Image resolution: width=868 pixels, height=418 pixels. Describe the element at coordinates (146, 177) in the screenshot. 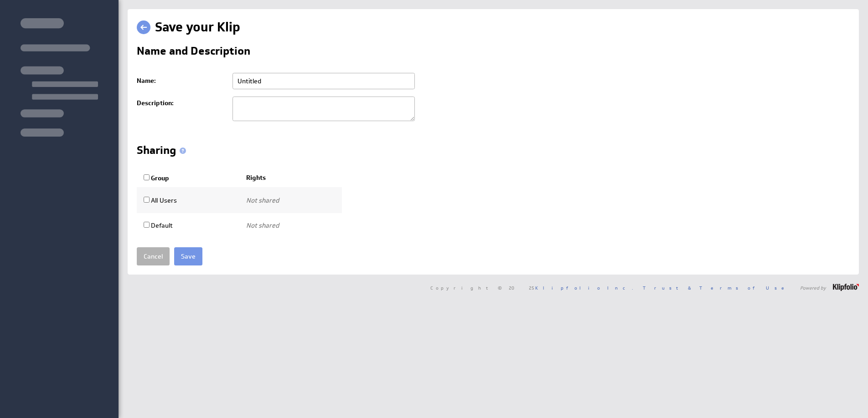

I see `input: Group` at that location.